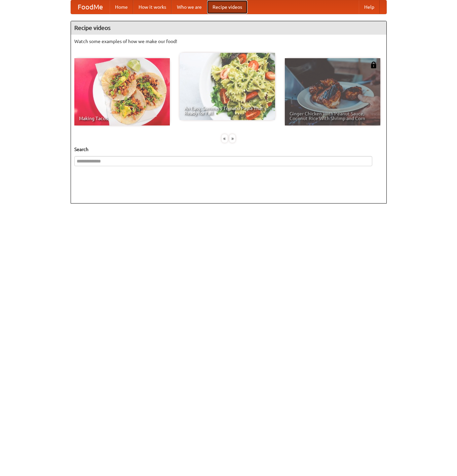  I want to click on a: Home, so click(121, 7).